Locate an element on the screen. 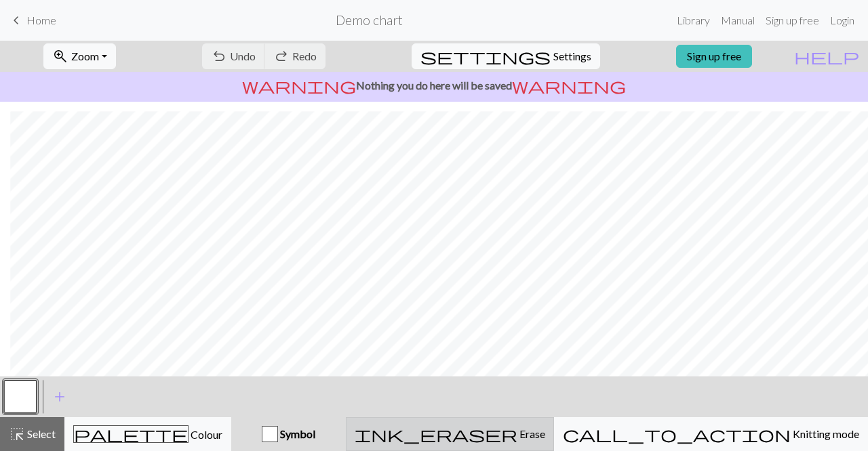 The height and width of the screenshot is (451, 868). span: Symbol is located at coordinates (297, 434).